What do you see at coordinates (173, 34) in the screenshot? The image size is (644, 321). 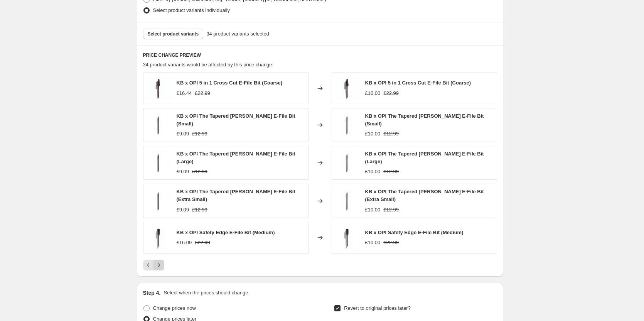 I see `span: Select product variants` at bounding box center [173, 34].